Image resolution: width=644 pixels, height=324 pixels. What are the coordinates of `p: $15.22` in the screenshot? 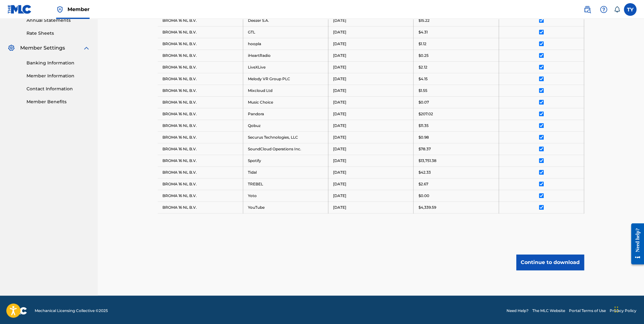 It's located at (424, 21).